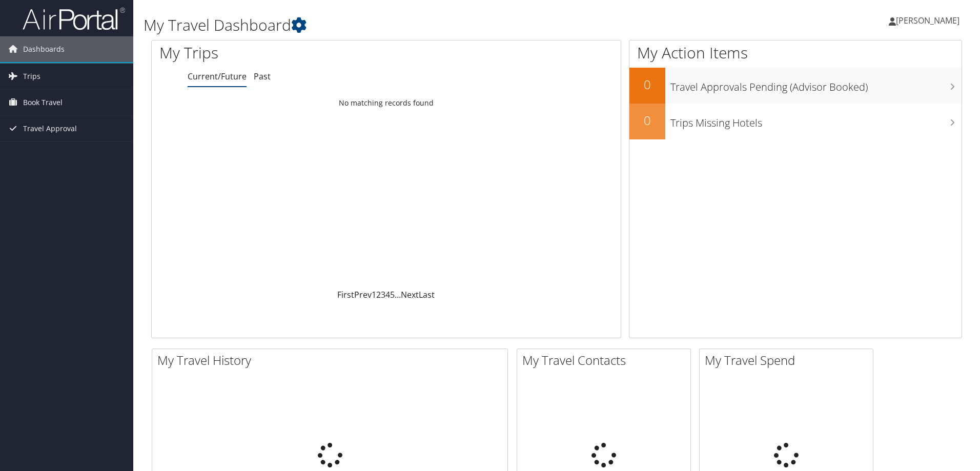 This screenshot has width=980, height=471. I want to click on td: No matching records found, so click(386, 103).